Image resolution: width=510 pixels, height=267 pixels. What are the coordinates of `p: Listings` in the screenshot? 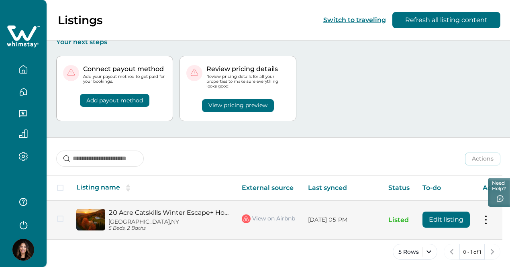 It's located at (80, 20).